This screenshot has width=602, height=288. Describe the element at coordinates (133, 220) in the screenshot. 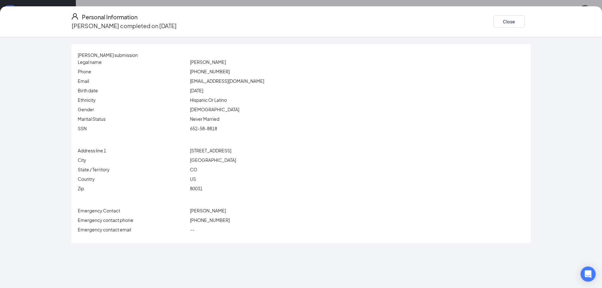

I see `p: Emergency contact phone` at that location.